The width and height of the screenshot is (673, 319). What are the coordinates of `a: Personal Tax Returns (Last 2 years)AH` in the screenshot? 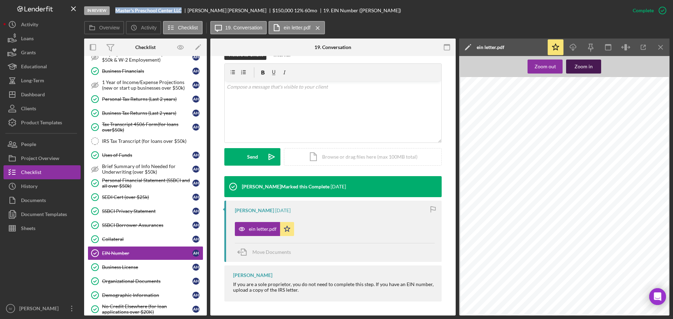 It's located at (145, 99).